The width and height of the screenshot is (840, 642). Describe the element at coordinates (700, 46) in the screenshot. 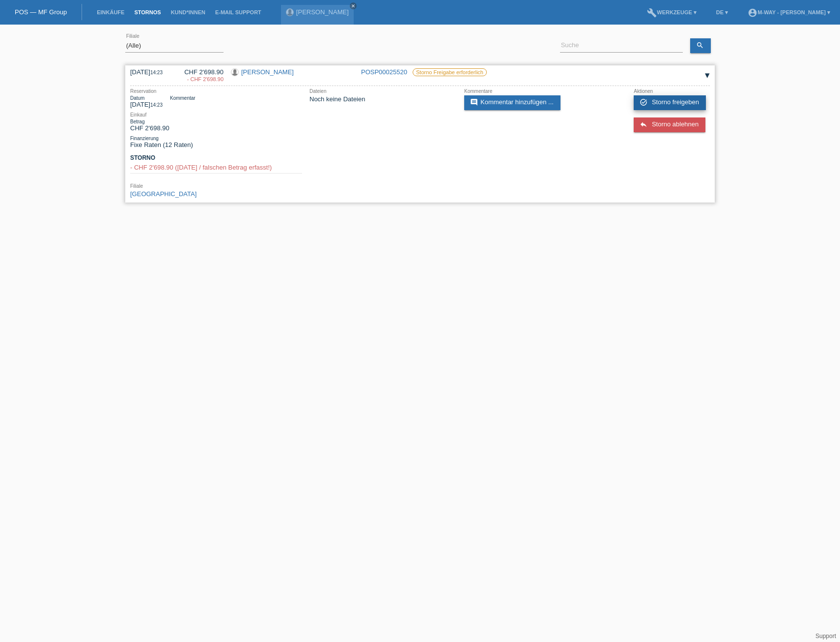

I see `a: search` at that location.